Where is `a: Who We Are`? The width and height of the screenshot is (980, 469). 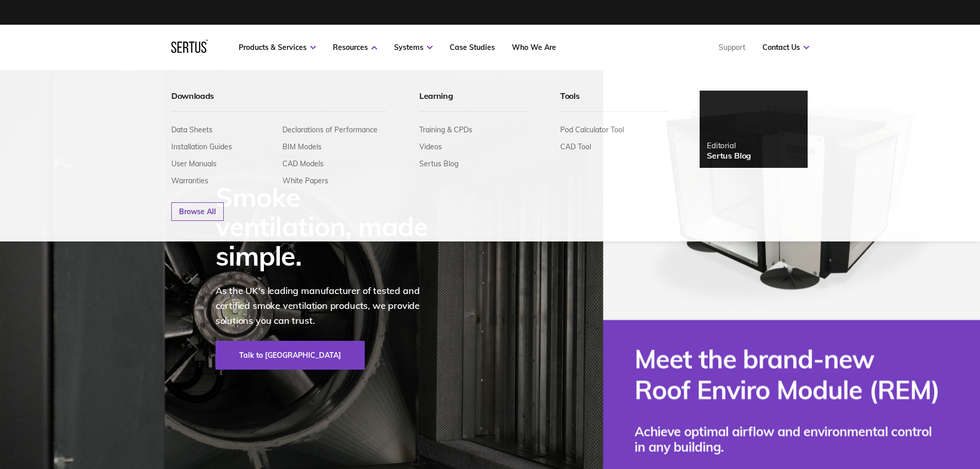 a: Who We Are is located at coordinates (534, 47).